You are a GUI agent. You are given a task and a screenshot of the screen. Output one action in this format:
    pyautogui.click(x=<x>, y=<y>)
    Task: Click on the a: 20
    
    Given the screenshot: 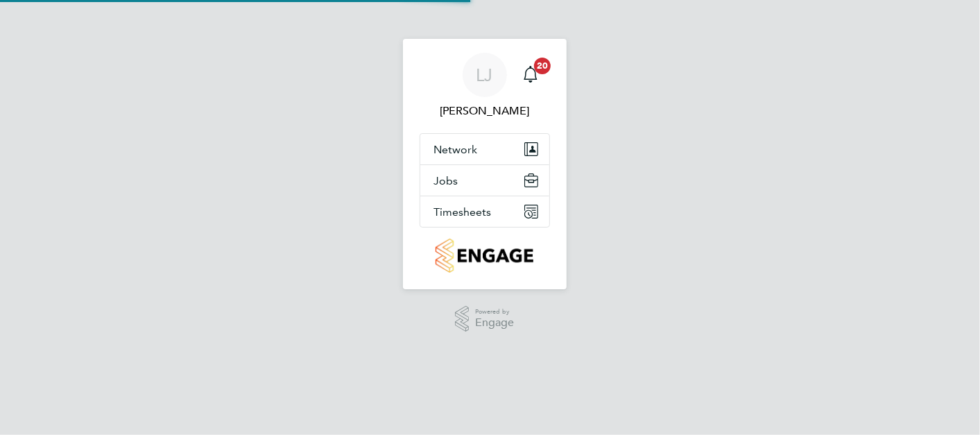 What is the action you would take?
    pyautogui.click(x=531, y=75)
    